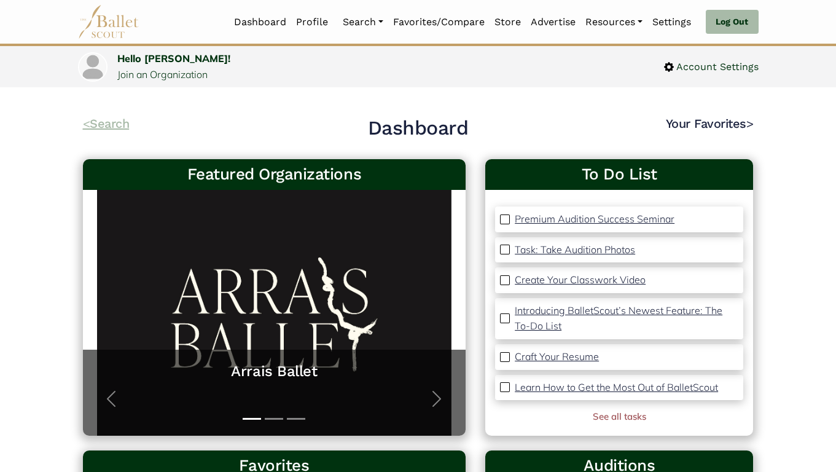 This screenshot has height=472, width=836. I want to click on p: Task: Take Audition Photos, so click(575, 249).